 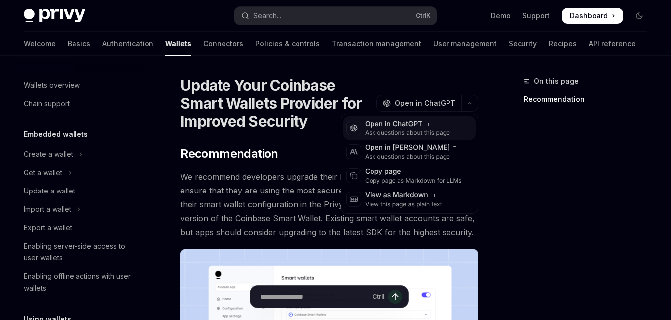 I want to click on div: Enabling server-side access to user wallets, so click(x=80, y=252).